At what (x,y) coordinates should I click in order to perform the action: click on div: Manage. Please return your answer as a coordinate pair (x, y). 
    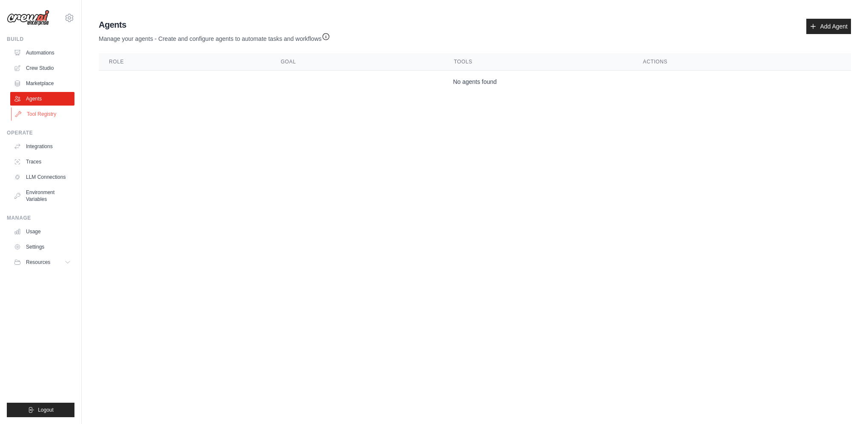
    Looking at the image, I should click on (41, 218).